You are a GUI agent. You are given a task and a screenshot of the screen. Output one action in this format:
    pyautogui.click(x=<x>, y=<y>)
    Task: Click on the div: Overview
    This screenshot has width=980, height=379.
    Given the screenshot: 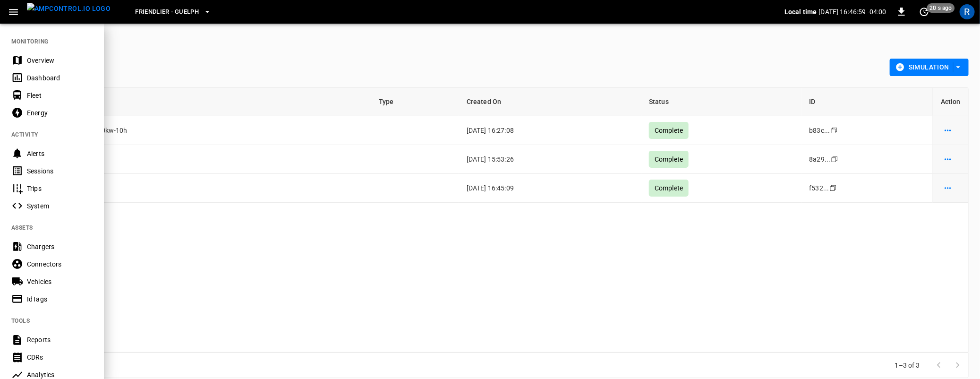 What is the action you would take?
    pyautogui.click(x=60, y=60)
    